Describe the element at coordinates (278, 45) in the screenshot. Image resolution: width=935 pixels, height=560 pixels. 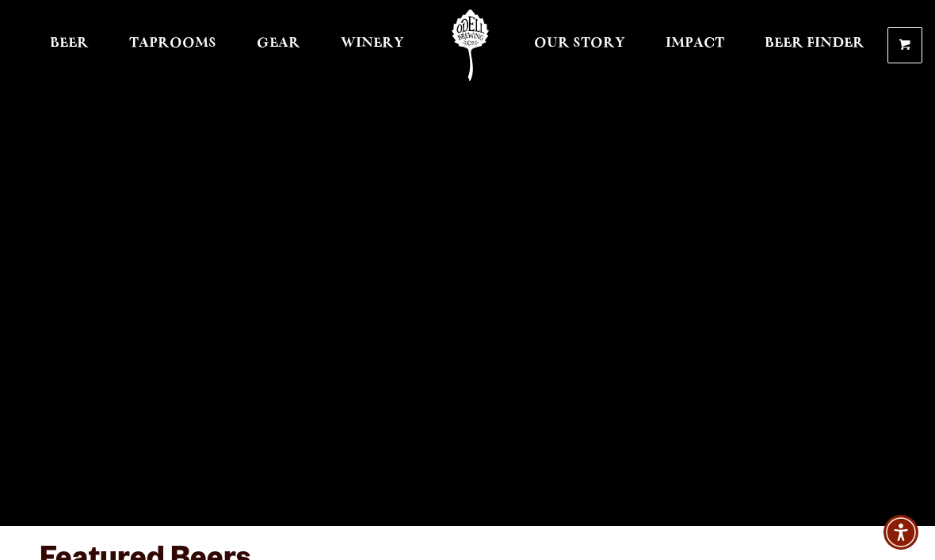
I see `a: Gear` at that location.